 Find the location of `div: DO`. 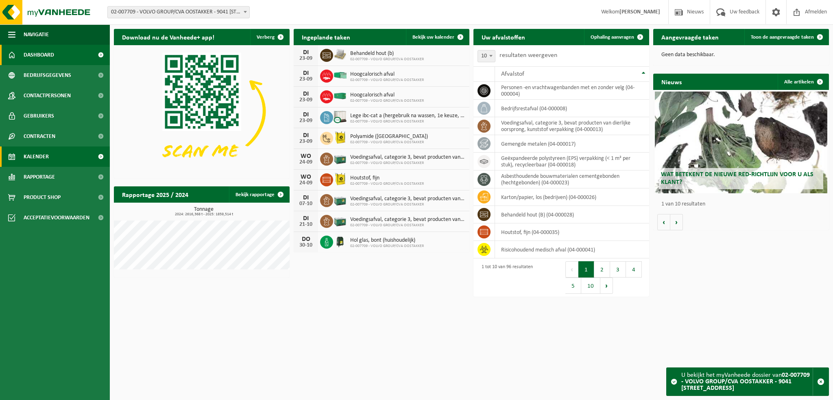

div: DO is located at coordinates (306, 239).